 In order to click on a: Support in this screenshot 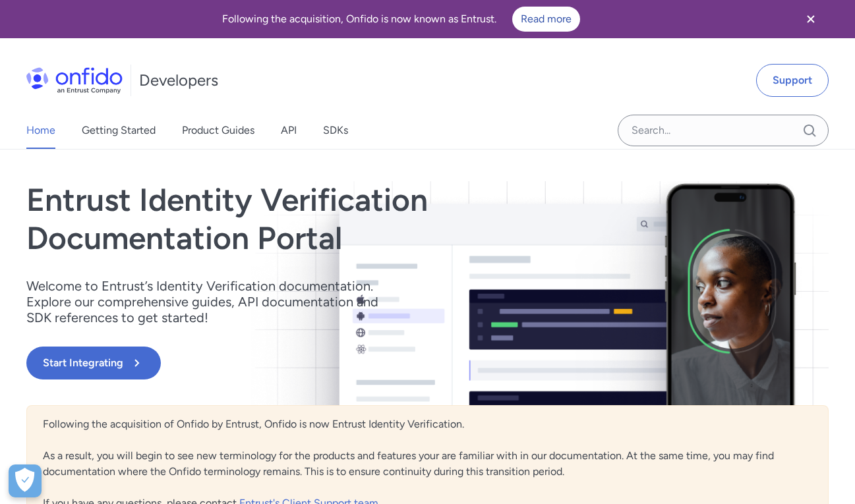, I will do `click(792, 80)`.